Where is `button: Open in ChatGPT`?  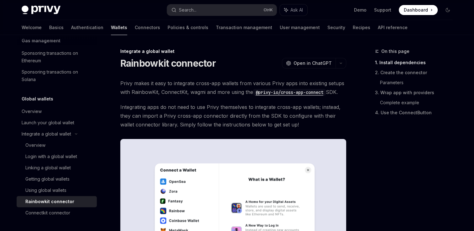
button: Open in ChatGPT is located at coordinates (308, 63).